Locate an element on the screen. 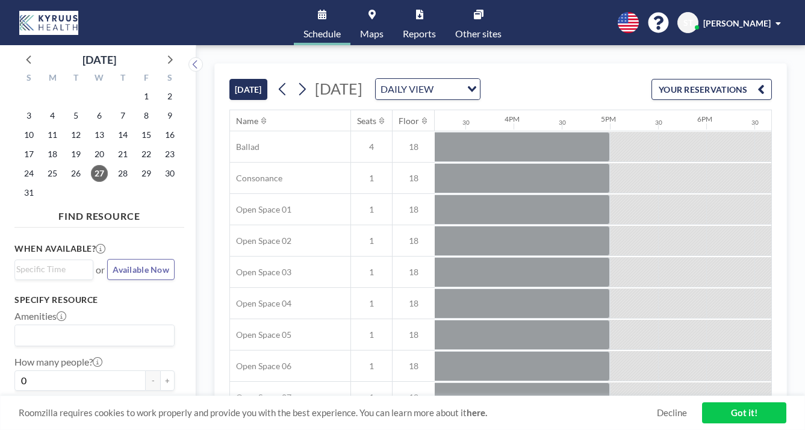 This screenshot has height=430, width=805. span: or is located at coordinates (100, 270).